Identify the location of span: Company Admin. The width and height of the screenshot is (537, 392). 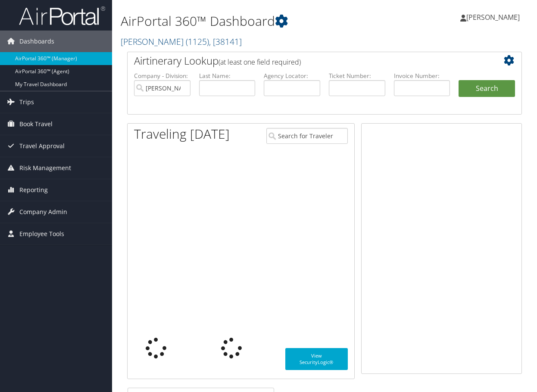
(43, 212).